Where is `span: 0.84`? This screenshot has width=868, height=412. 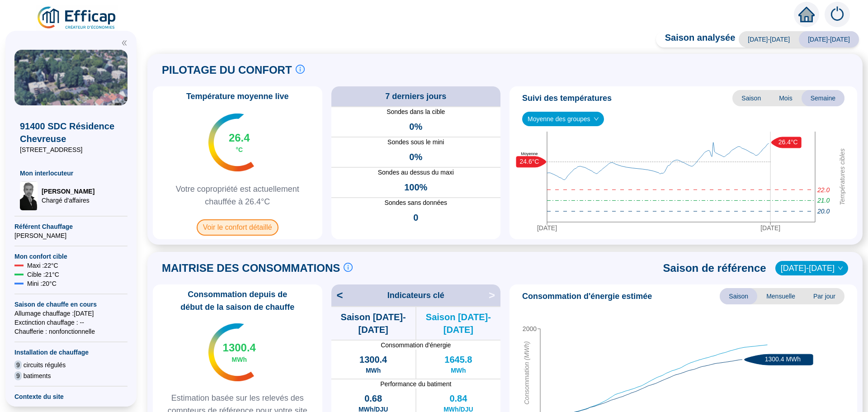
span: 0.84 is located at coordinates (458, 398).